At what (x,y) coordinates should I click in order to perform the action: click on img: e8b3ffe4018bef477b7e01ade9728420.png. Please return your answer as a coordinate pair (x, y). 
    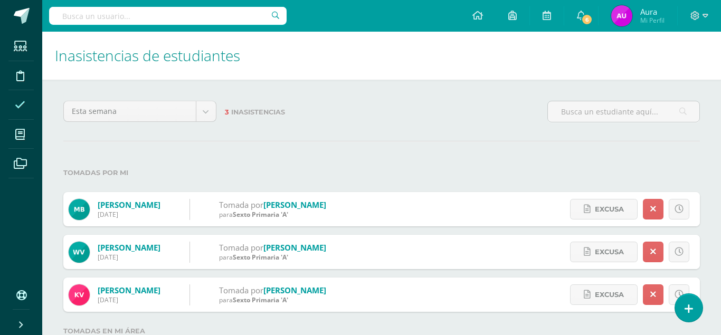
    Looking at the image, I should click on (79, 295).